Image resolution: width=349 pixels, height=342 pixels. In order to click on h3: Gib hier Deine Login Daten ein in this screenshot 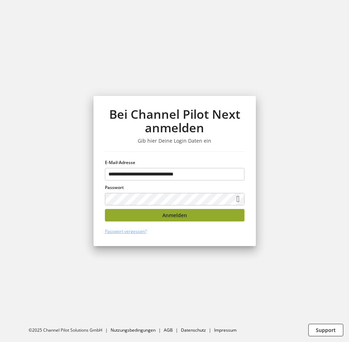, I will do `click(174, 141)`.